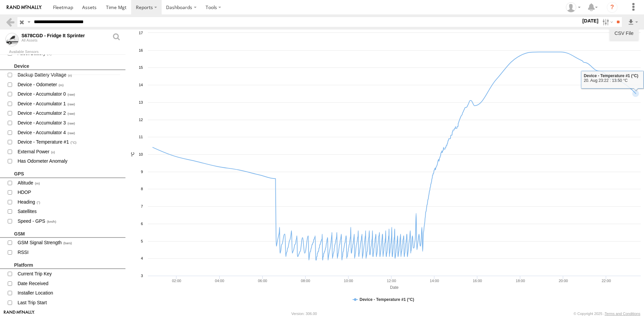 Image resolution: width=644 pixels, height=317 pixels. What do you see at coordinates (67, 40) in the screenshot?
I see `div: All Assets` at bounding box center [67, 40].